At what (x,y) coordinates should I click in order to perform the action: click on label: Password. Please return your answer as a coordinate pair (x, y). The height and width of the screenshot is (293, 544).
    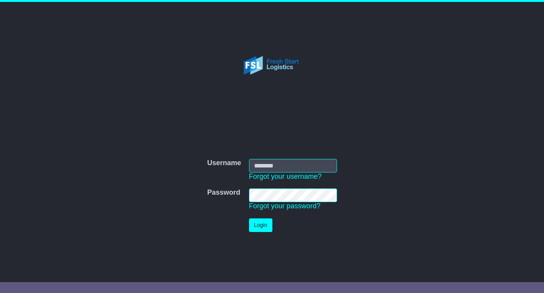
    Looking at the image, I should click on (223, 193).